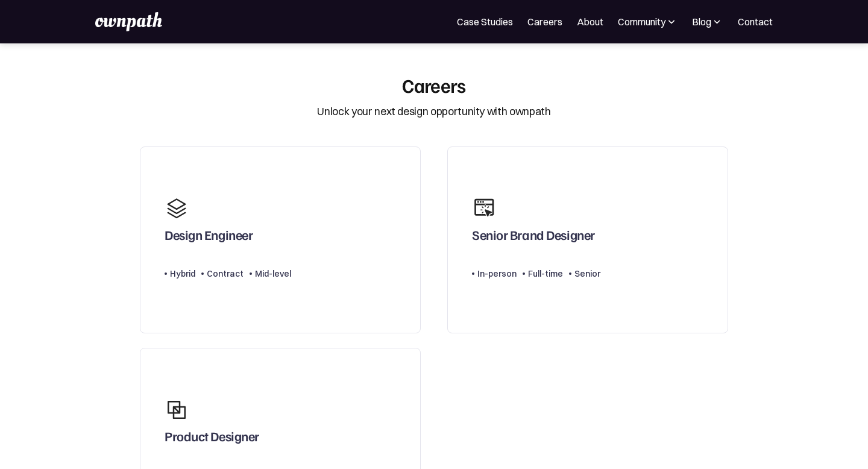 This screenshot has width=868, height=469. What do you see at coordinates (545, 22) in the screenshot?
I see `a: Careers` at bounding box center [545, 22].